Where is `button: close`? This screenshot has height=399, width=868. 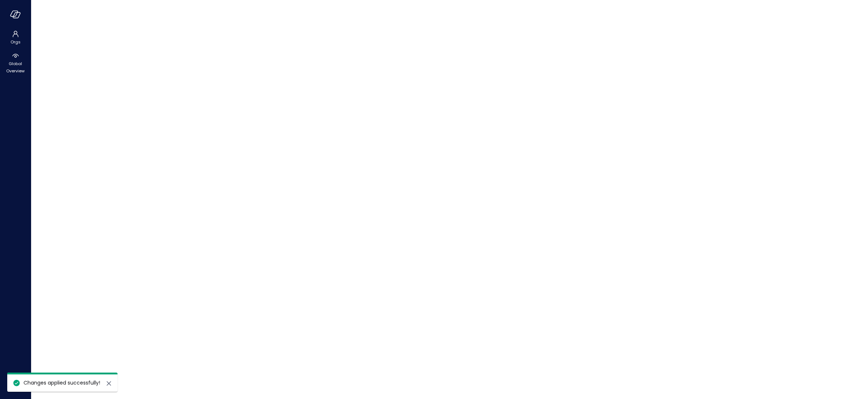
button: close is located at coordinates (109, 383).